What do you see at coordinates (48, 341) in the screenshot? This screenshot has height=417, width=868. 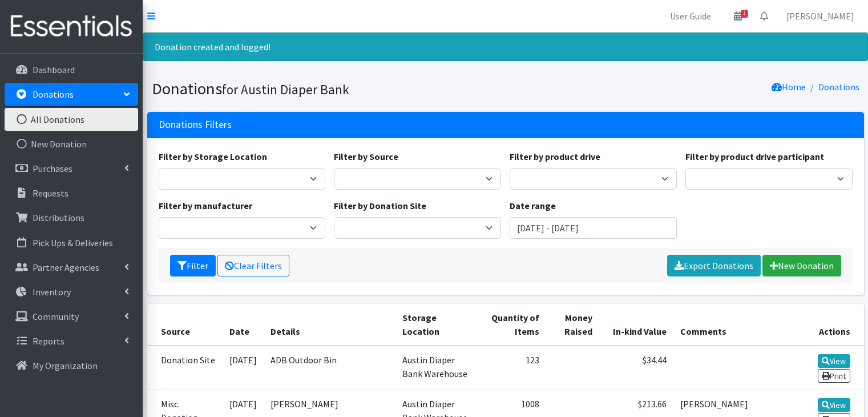 I see `p: Reports` at bounding box center [48, 341].